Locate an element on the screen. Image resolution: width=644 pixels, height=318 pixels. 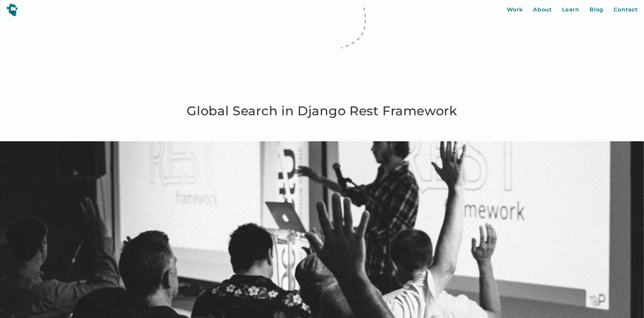
div: About is located at coordinates (542, 10).